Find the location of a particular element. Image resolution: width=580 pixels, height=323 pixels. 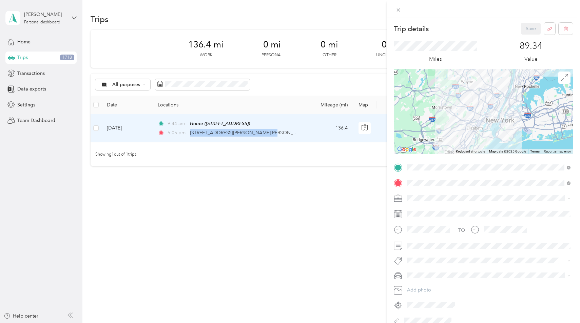

a: Report a map error is located at coordinates (557, 151).